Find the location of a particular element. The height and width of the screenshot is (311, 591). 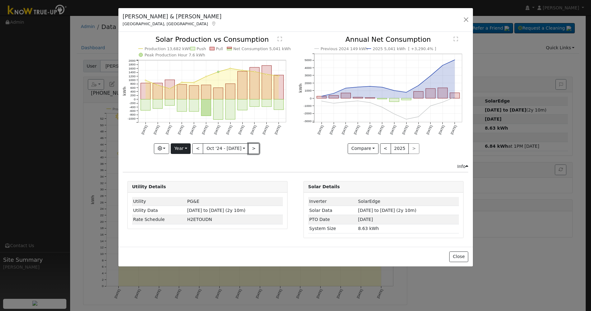

text: 0 is located at coordinates (311, 98).